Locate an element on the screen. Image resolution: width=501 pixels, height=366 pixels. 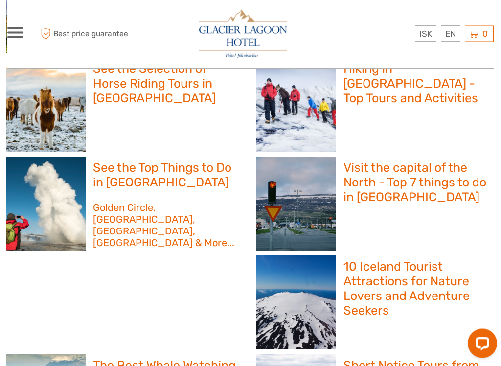
h2: 10 Iceland Tourist Attractions for Nature Lovers and Adventure Seekers is located at coordinates (415, 289).